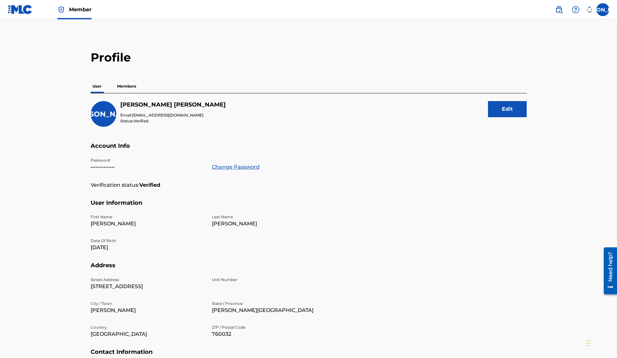 This screenshot has width=617, height=358. I want to click on span: Member, so click(80, 9).